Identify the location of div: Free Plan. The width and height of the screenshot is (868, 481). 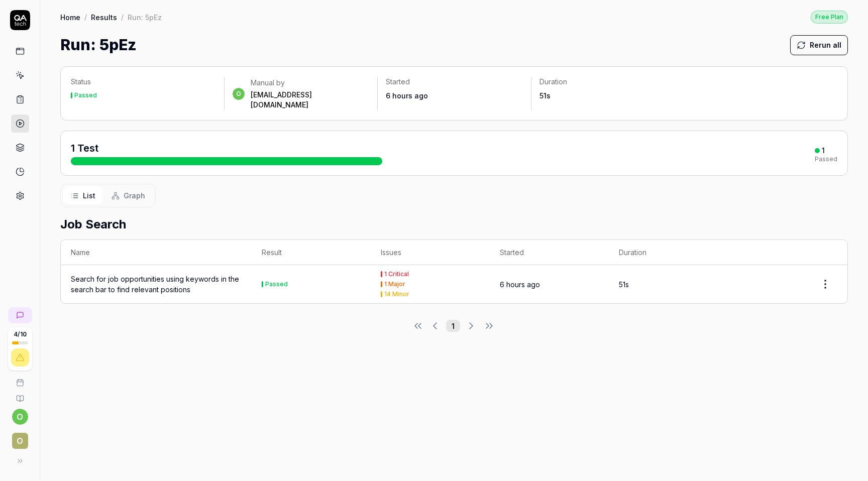
(829, 17).